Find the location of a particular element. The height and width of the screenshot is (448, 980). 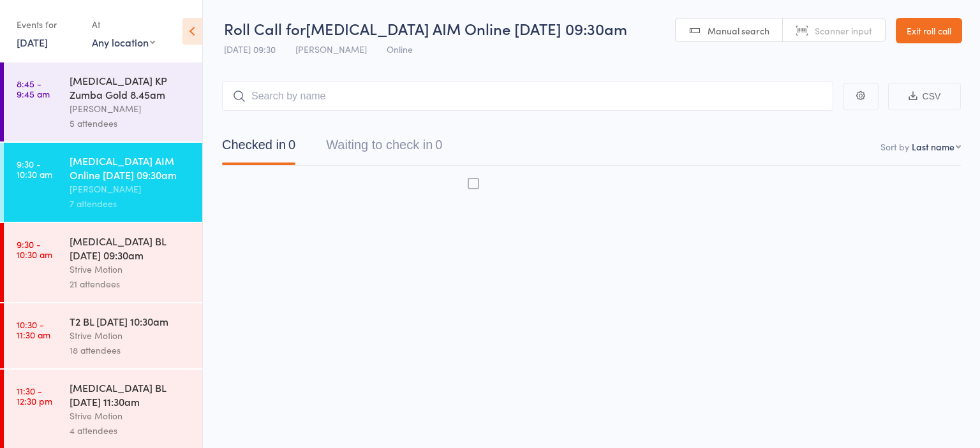

span: Manual search is located at coordinates (738, 30).